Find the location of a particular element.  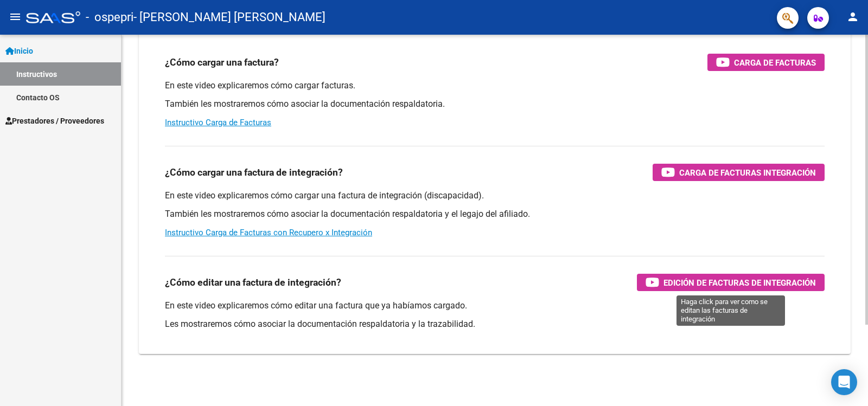

button: Edición de Facturas de integración is located at coordinates (730, 282).